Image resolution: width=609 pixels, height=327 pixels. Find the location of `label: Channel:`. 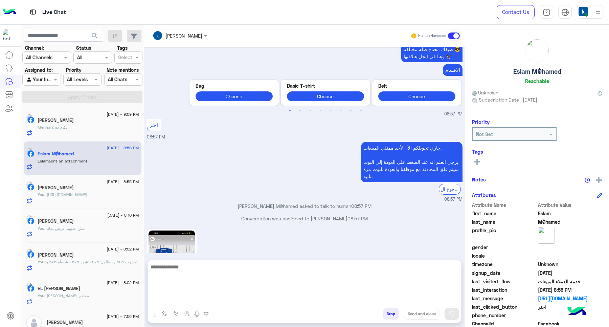

label: Channel: is located at coordinates (35, 48).